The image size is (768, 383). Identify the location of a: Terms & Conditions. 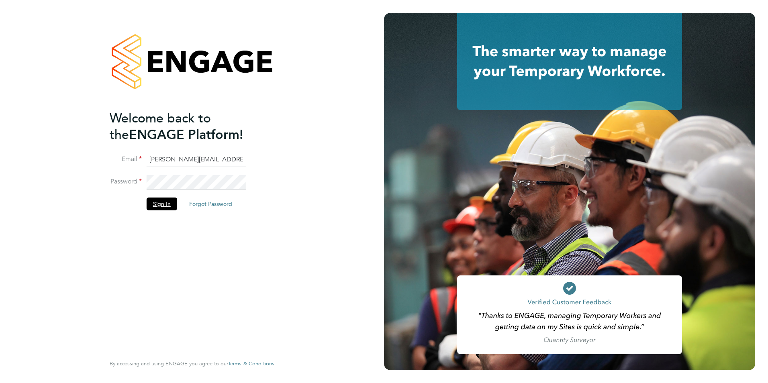
(251, 364).